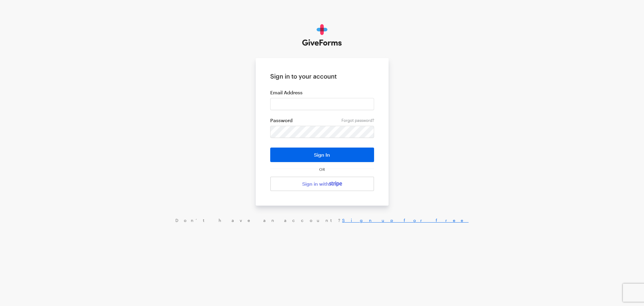  What do you see at coordinates (405, 220) in the screenshot?
I see `a: Sign up for free` at bounding box center [405, 220].